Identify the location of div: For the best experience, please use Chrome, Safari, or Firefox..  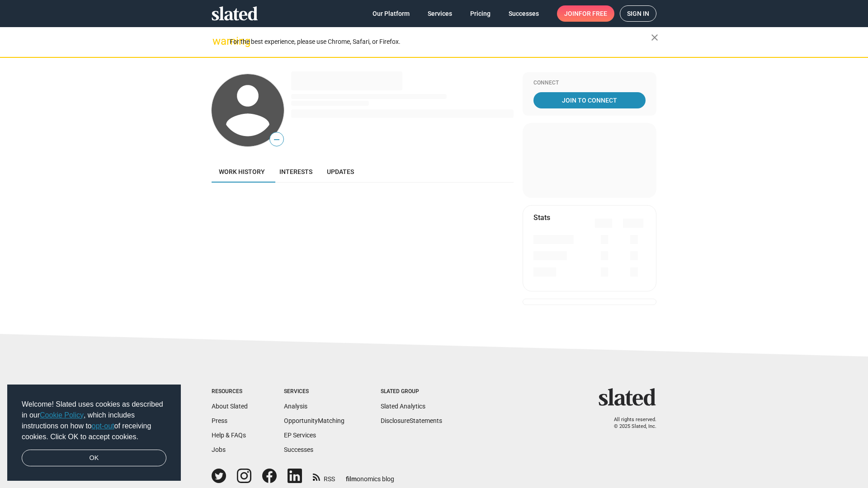
(440, 42).